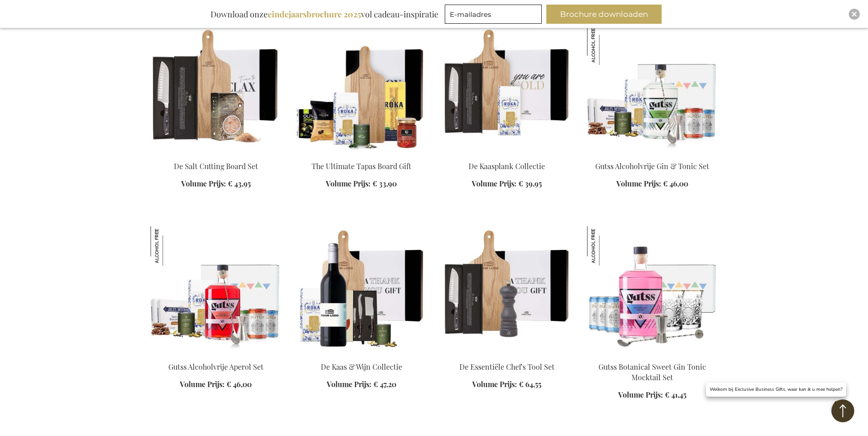 The width and height of the screenshot is (868, 436). Describe the element at coordinates (854, 14) in the screenshot. I see `div: Close` at that location.